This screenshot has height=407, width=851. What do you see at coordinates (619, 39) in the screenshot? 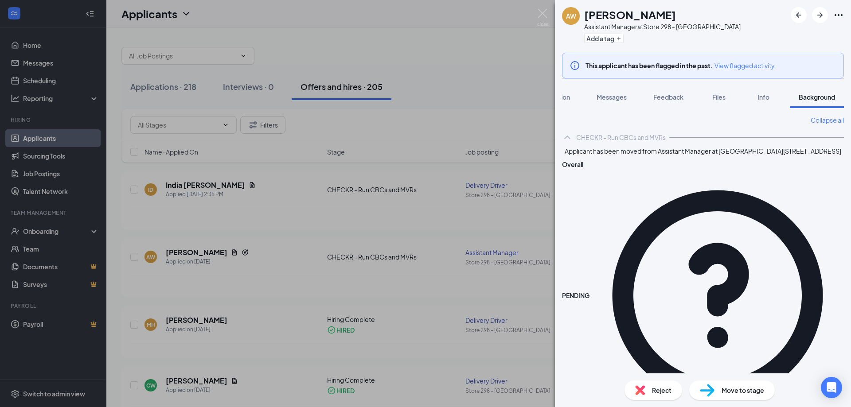
I see `svg: Plus` at bounding box center [619, 39].